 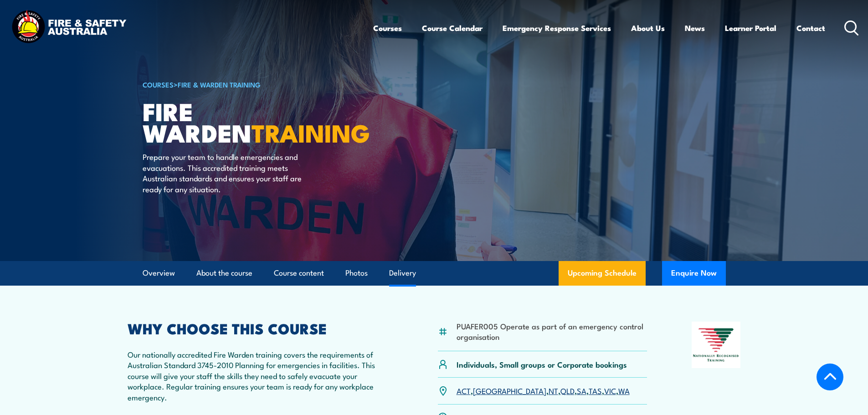 I want to click on a: Upcoming Schedule, so click(x=602, y=273).